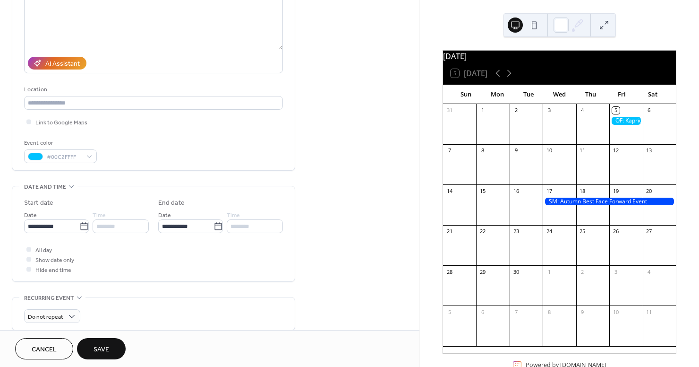  Describe the element at coordinates (549, 231) in the screenshot. I see `div: 24` at that location.